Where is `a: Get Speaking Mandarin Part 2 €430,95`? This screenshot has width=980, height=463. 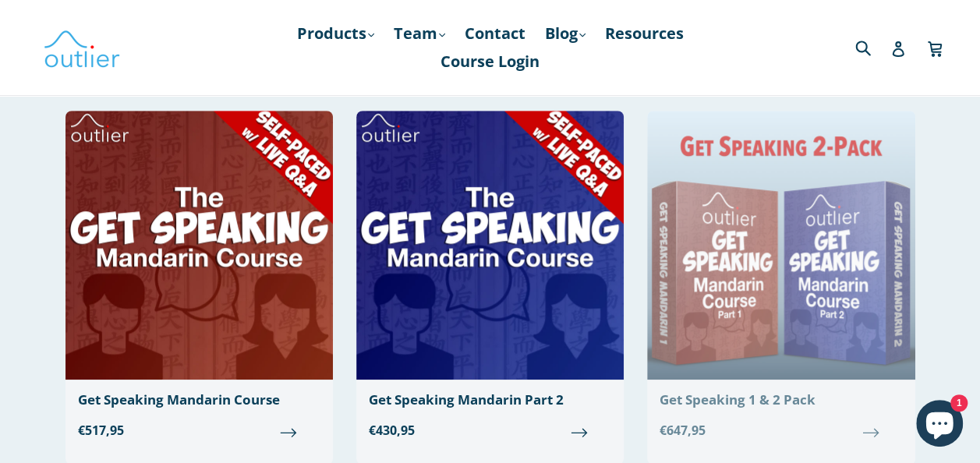 a: Get Speaking Mandarin Part 2 €430,95 is located at coordinates (490, 281).